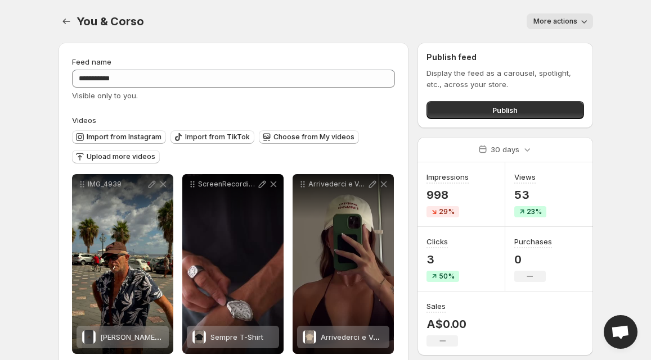 This screenshot has width=651, height=360. What do you see at coordinates (620, 332) in the screenshot?
I see `a: Open chat` at bounding box center [620, 332].